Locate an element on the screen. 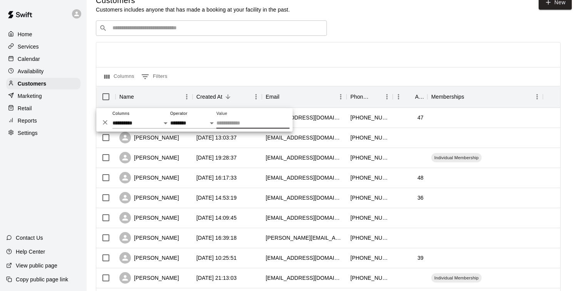 This screenshot has width=581, height=291. p: View public page is located at coordinates (37, 265).